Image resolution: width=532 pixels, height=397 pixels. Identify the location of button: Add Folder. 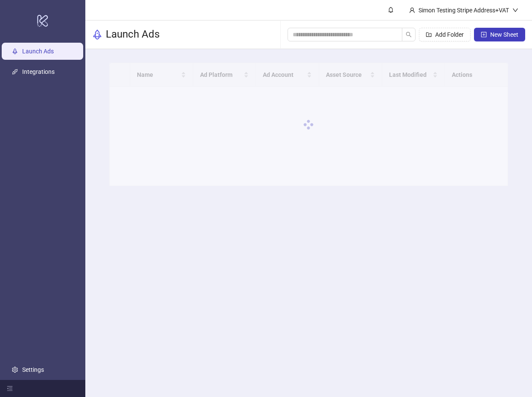
(445, 35).